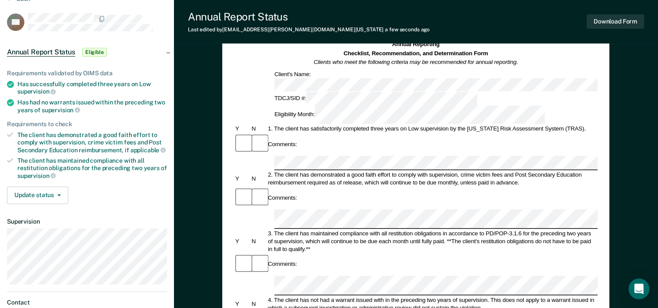 This screenshot has width=658, height=308. I want to click on div: Annual Report Status, so click(309, 17).